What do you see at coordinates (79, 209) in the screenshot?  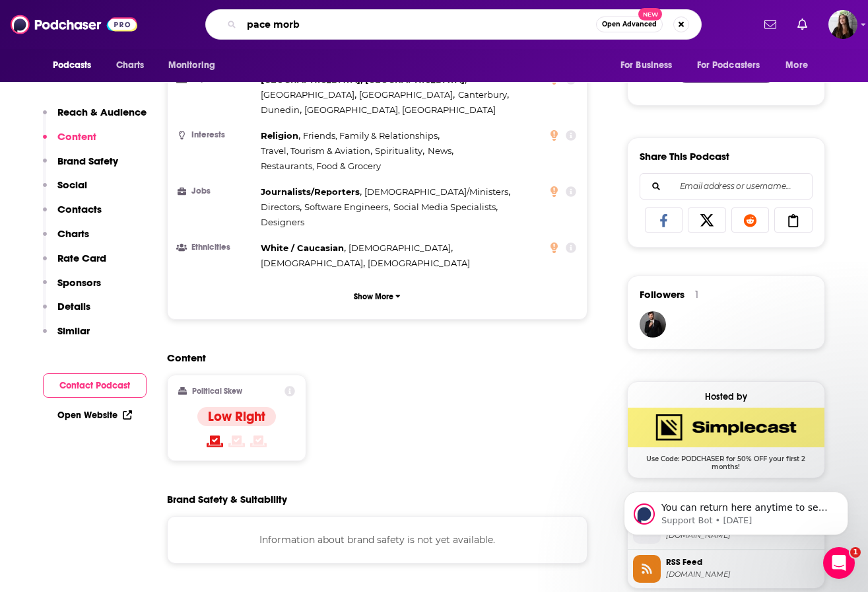 I see `p: Contacts` at bounding box center [79, 209].